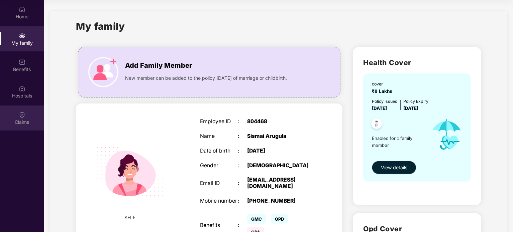 The image size is (513, 232). What do you see at coordinates (22, 9) in the screenshot?
I see `img: svg+xml;base64,PHN2ZyBpZD0iSG9tZSIgeG1sbnM9Imh0dHA6Ly93d3cudzMub3JnLzIwMDAvc3ZnIiB3aWR0aD0iMjAiIG...` at bounding box center [22, 9].